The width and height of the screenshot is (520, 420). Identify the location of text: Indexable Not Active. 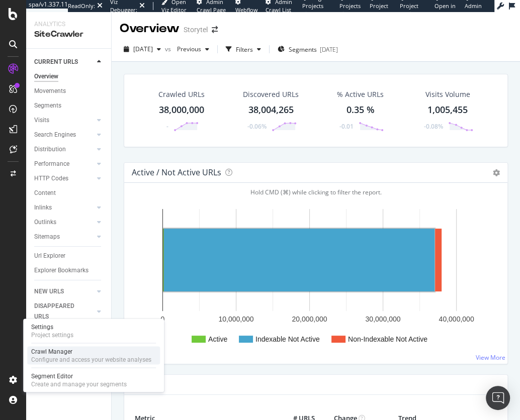
(288, 339).